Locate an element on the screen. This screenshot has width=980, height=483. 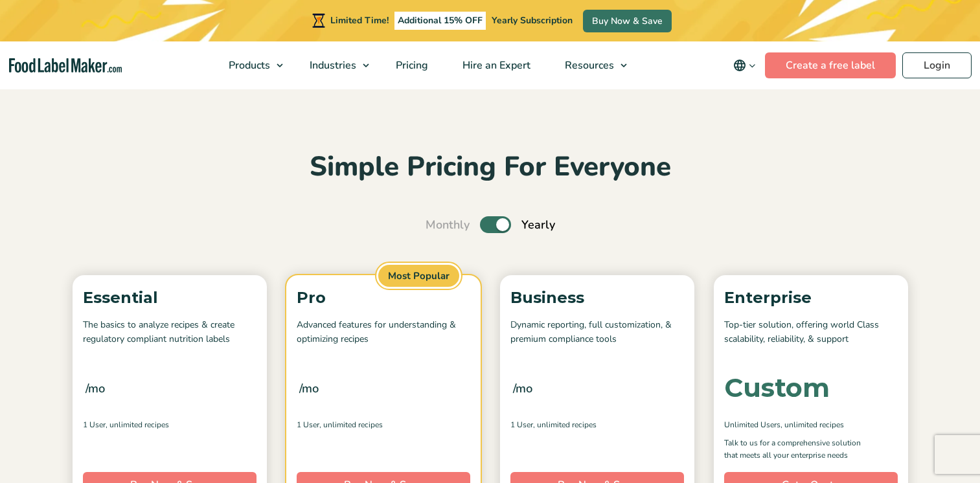
span: Products is located at coordinates (248, 65).